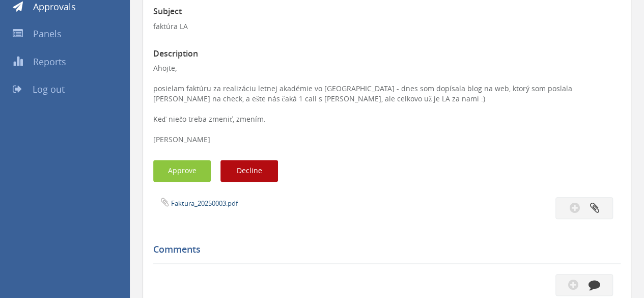 Image resolution: width=644 pixels, height=298 pixels. What do you see at coordinates (54, 6) in the screenshot?
I see `span: Approvals` at bounding box center [54, 6].